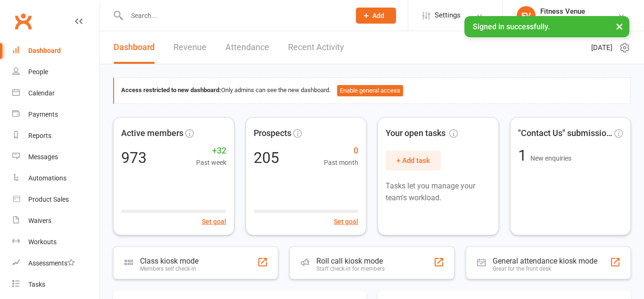 Image resolution: width=644 pixels, height=299 pixels. Describe the element at coordinates (247, 48) in the screenshot. I see `a: Attendance` at that location.